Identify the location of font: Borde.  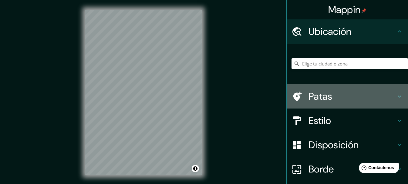
(321, 169).